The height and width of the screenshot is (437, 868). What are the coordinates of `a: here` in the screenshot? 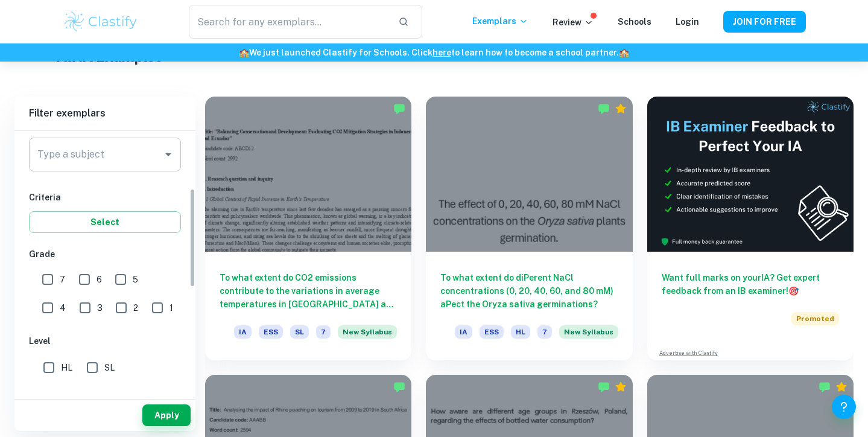 It's located at (442, 52).